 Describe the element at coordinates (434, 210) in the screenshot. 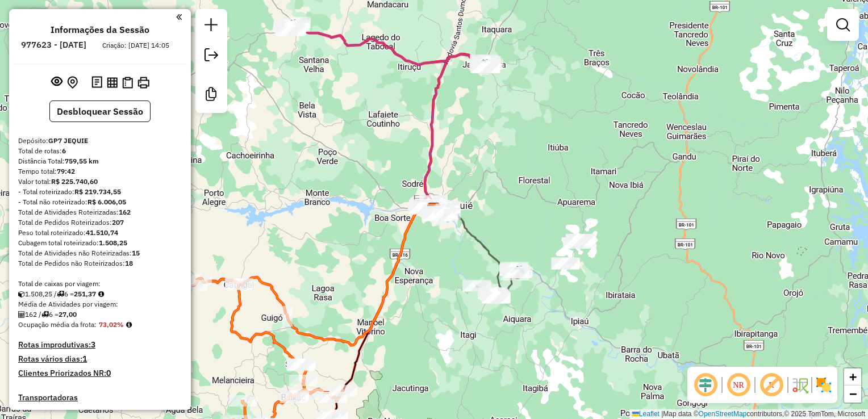

I see `img: GP7 JEQUIE` at that location.